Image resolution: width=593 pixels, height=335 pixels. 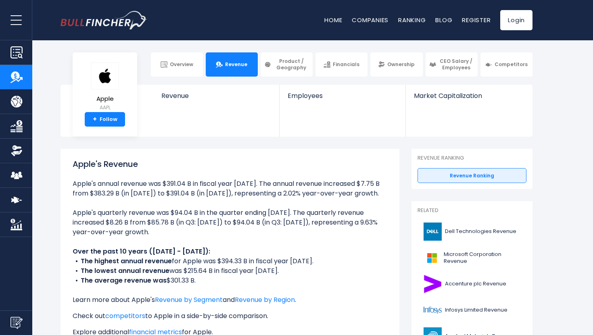 I want to click on img: Ownership, so click(x=17, y=151).